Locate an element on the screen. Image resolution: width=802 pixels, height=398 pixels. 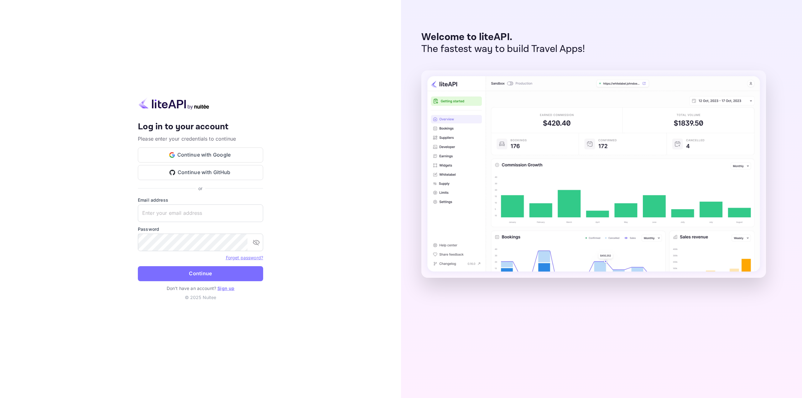
a: Sign up is located at coordinates (226, 288).